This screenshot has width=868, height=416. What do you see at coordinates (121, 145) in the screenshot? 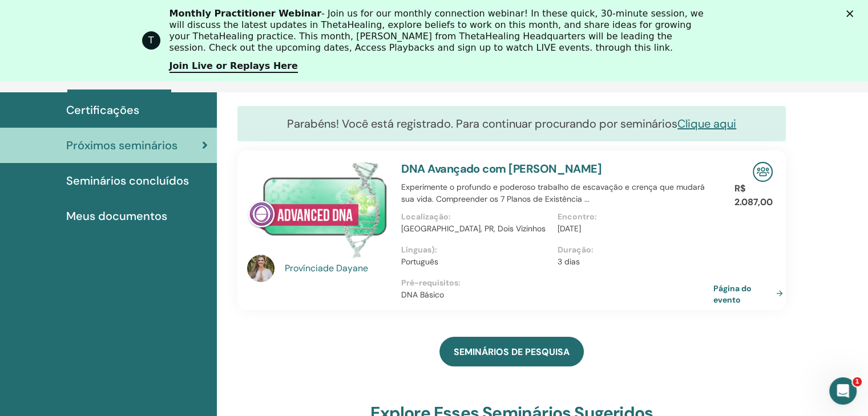
I see `font: Próximos seminários` at bounding box center [121, 145].